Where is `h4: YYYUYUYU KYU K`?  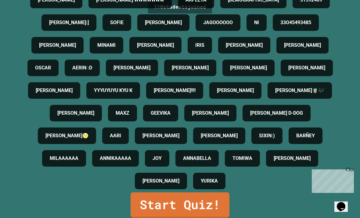 h4: YYYUYUYU KYU K is located at coordinates (113, 90).